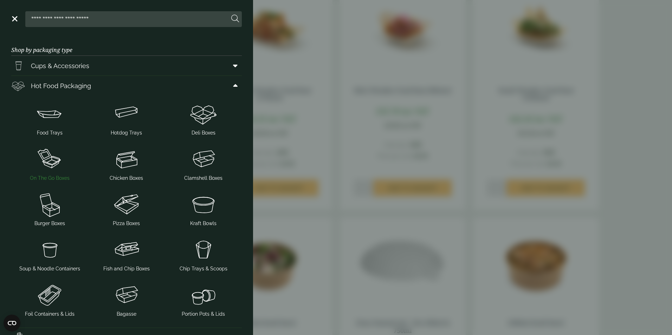 The height and width of the screenshot is (335, 672). Describe the element at coordinates (126, 254) in the screenshot. I see `a: Fish and Chip Boxes` at that location.